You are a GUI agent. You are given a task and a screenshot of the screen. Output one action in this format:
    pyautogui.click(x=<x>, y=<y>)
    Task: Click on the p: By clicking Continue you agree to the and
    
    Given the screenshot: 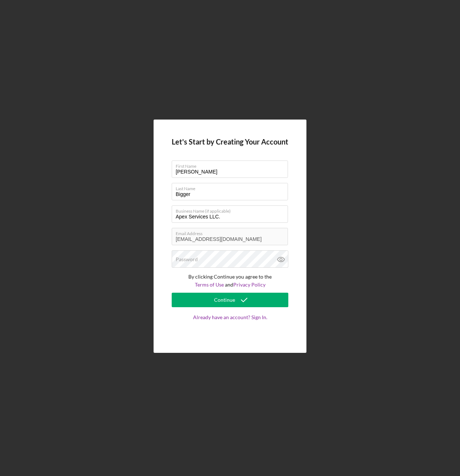 What is the action you would take?
    pyautogui.click(x=230, y=281)
    